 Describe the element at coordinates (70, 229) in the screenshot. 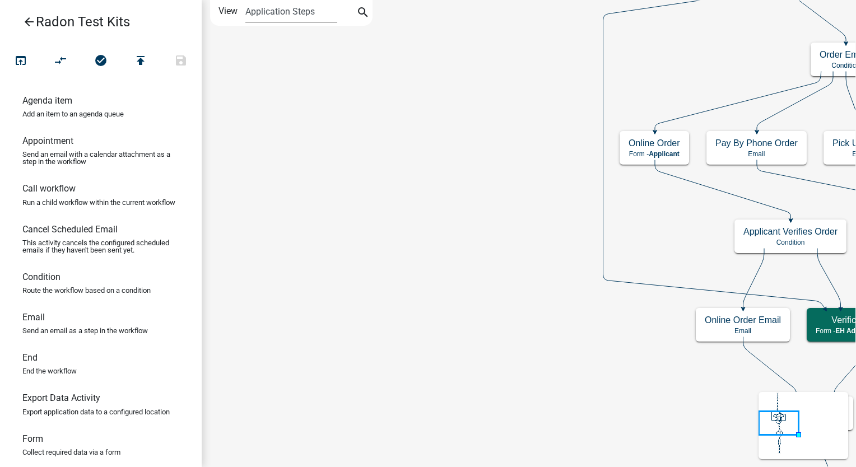

I see `h6: Cancel Scheduled Email` at that location.